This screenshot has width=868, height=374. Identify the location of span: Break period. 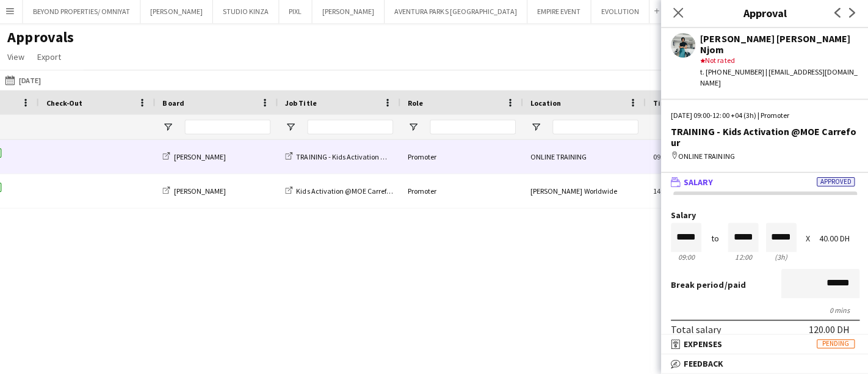
(697, 284).